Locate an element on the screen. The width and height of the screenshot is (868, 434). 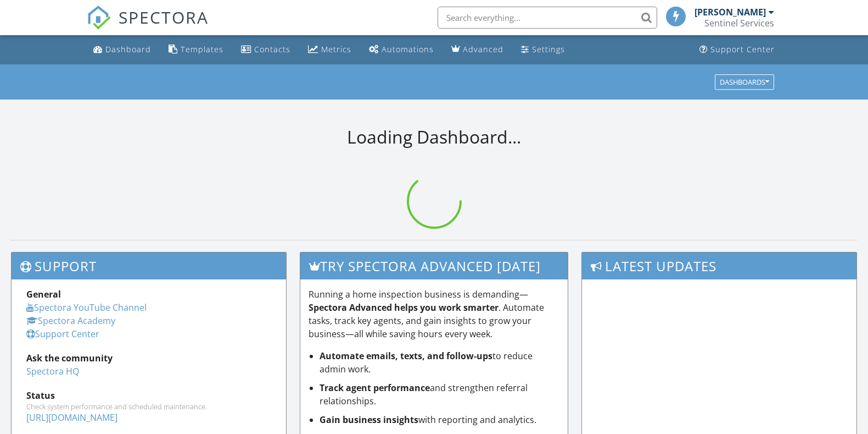
a: SPECTORA is located at coordinates (148, 26).